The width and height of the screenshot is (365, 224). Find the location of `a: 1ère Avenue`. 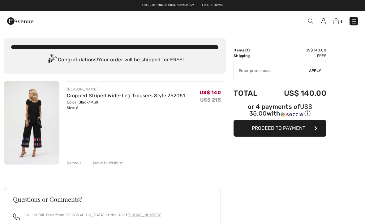

a: 1ère Avenue is located at coordinates (20, 20).